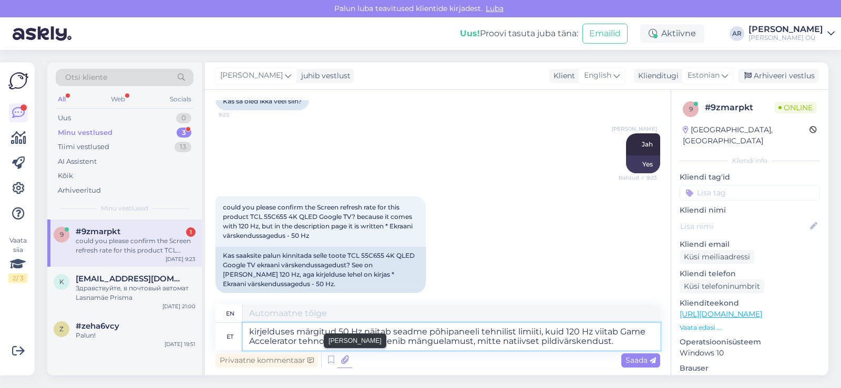  I want to click on p: Windows 10, so click(750, 353).